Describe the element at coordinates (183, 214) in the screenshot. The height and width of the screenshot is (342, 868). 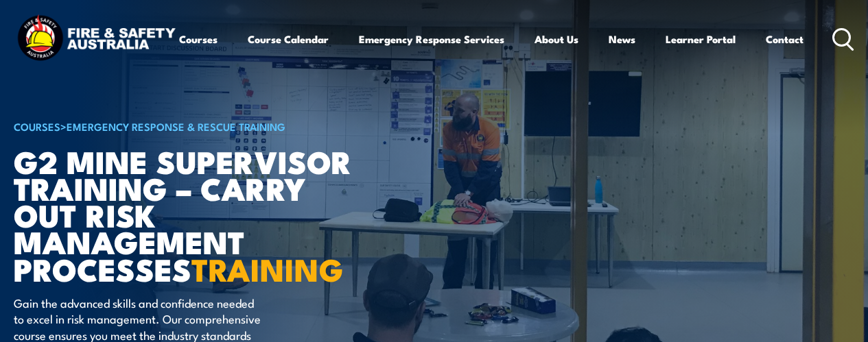
I see `h1: G2 Mine Supervisor Training – Carry Out Risk Management Processes` at that location.